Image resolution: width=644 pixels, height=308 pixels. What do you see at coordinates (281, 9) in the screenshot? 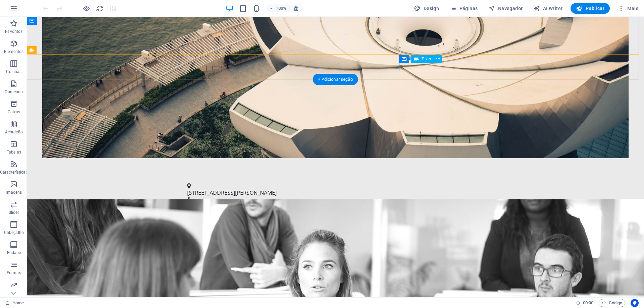
I see `h6: 100%` at bounding box center [281, 9].